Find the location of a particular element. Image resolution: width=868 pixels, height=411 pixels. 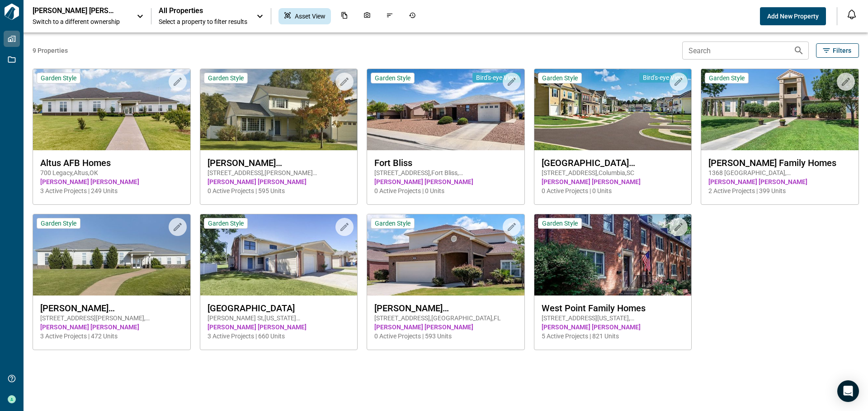

span: Select a property to filter results is located at coordinates (203, 21).